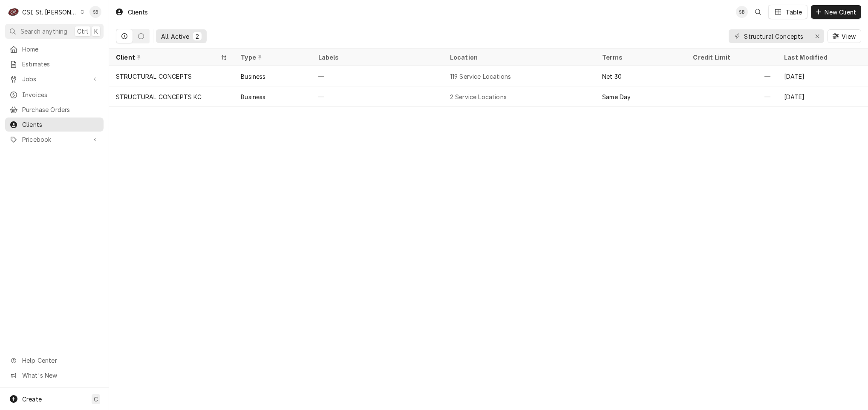 This screenshot has height=410, width=868. I want to click on div: Client, so click(167, 57).